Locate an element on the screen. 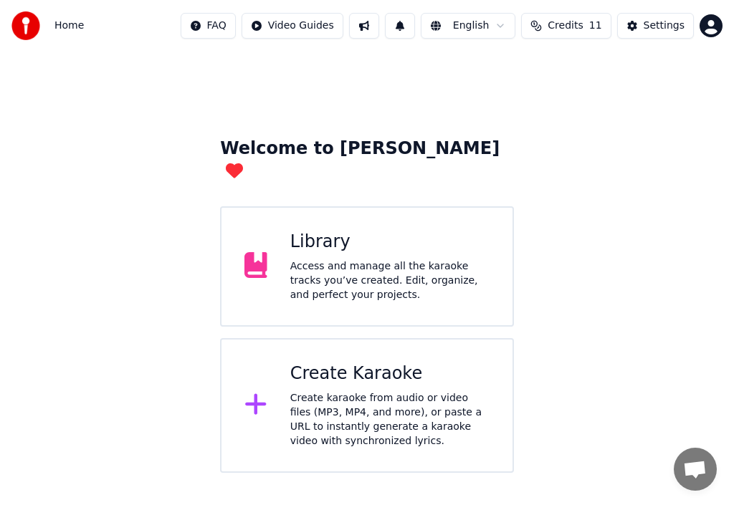 The width and height of the screenshot is (734, 505). span: Home is located at coordinates (69, 26).